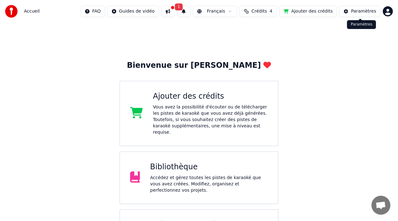  What do you see at coordinates (184, 11) in the screenshot?
I see `button: 1` at bounding box center [184, 11].